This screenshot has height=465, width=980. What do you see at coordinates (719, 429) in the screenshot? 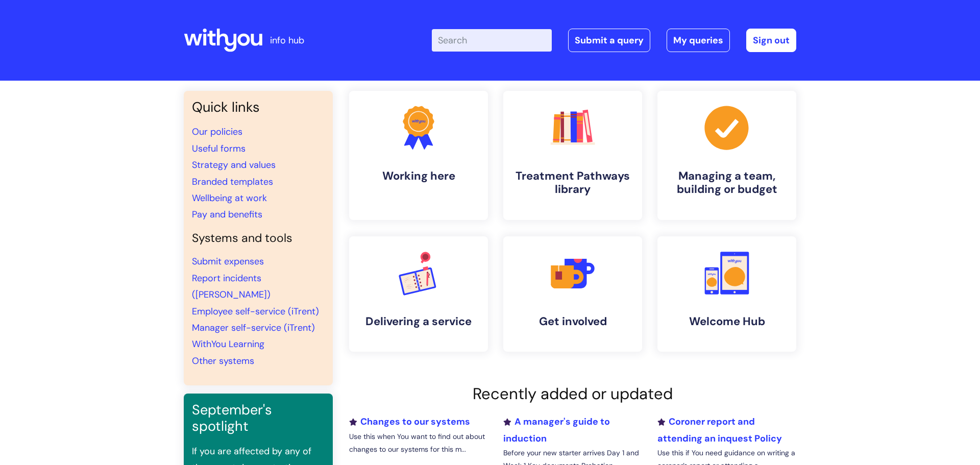
I see `a: Coroner report and attending an inquest Policy` at bounding box center [719, 429].